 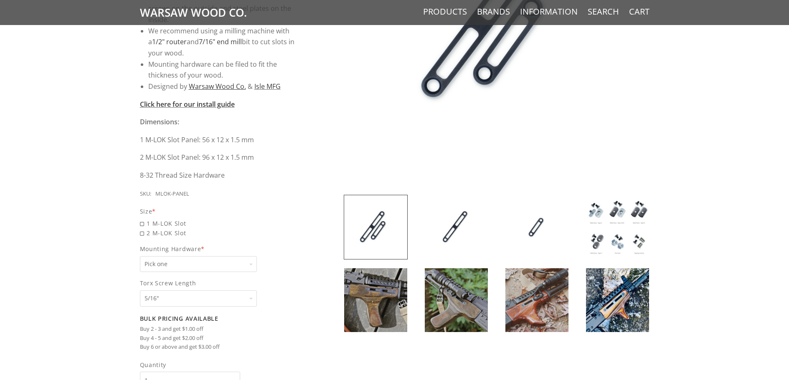 I want to click on a: Search, so click(x=603, y=12).